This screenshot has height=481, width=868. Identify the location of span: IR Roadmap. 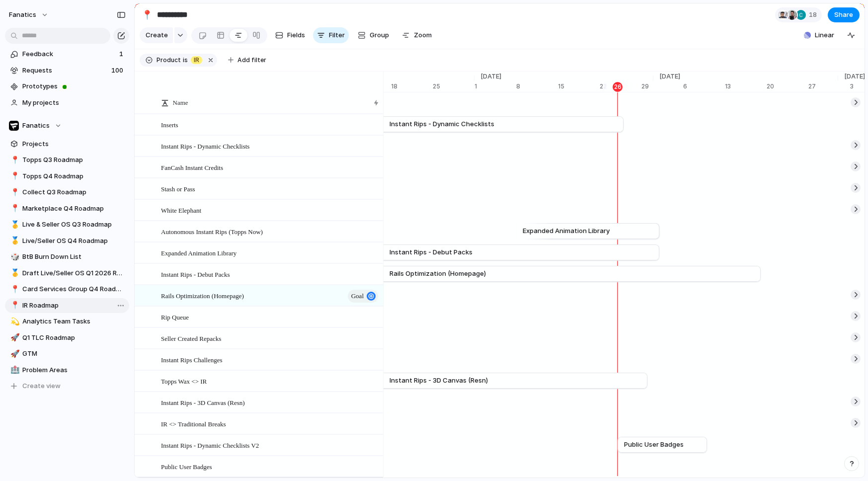
(74, 305).